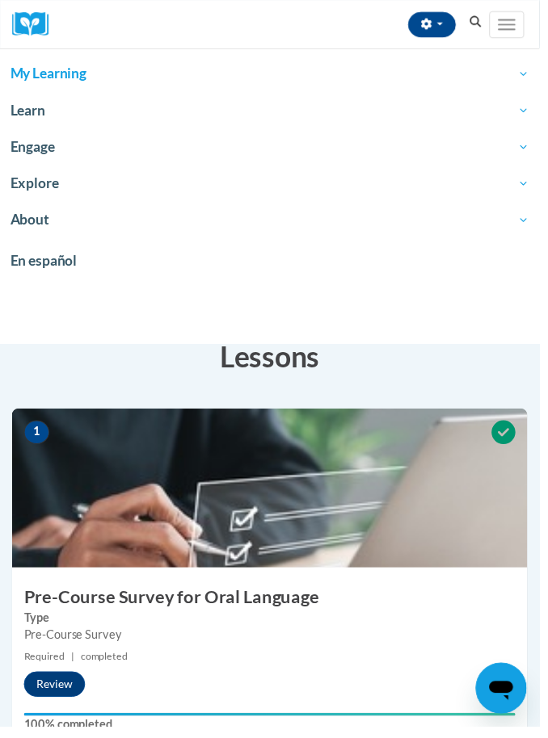 The height and width of the screenshot is (738, 548). What do you see at coordinates (483, 23) in the screenshot?
I see `button: Search` at bounding box center [483, 23].